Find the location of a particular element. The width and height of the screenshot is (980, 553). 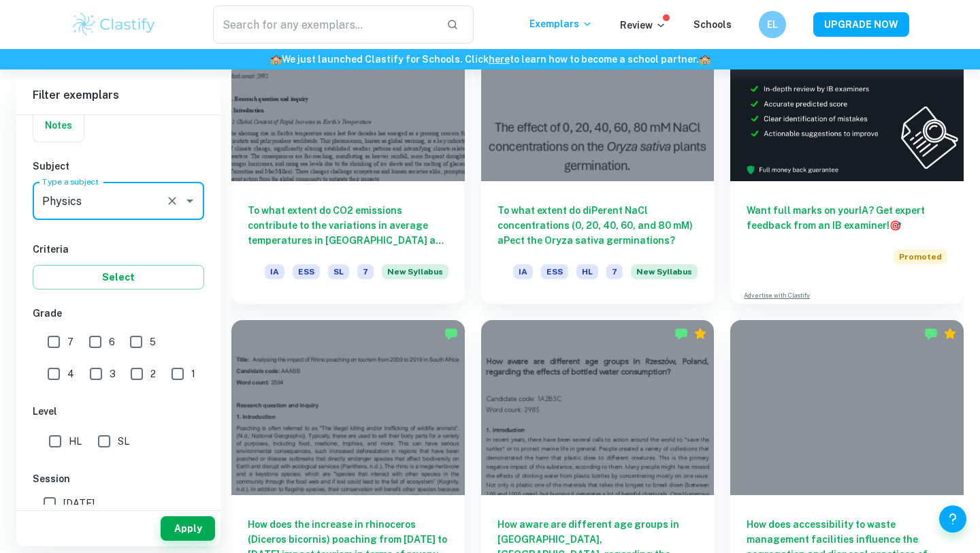

span: 6 is located at coordinates (112, 341).